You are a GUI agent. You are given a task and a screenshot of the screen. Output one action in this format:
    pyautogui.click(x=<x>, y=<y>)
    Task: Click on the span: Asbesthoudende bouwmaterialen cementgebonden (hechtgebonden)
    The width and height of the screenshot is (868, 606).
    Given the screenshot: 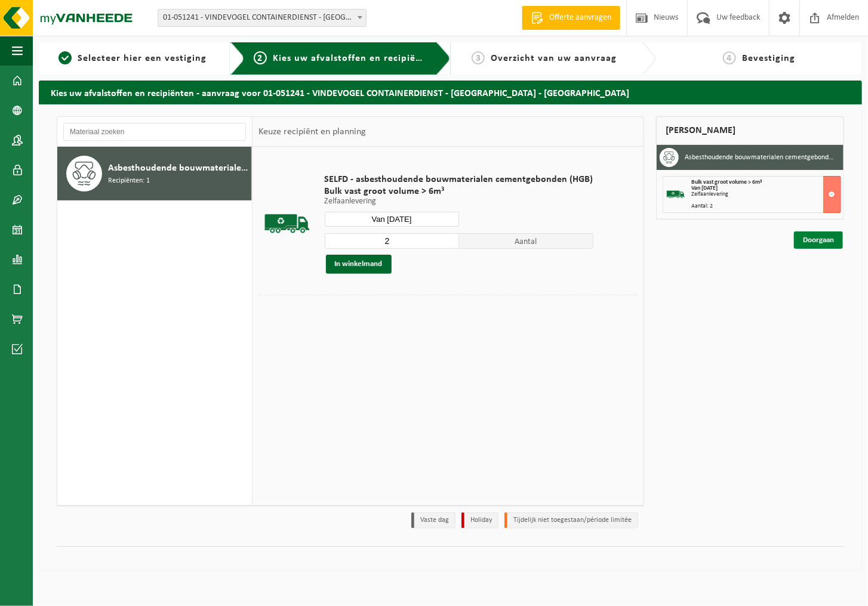 What is the action you would take?
    pyautogui.click(x=178, y=168)
    